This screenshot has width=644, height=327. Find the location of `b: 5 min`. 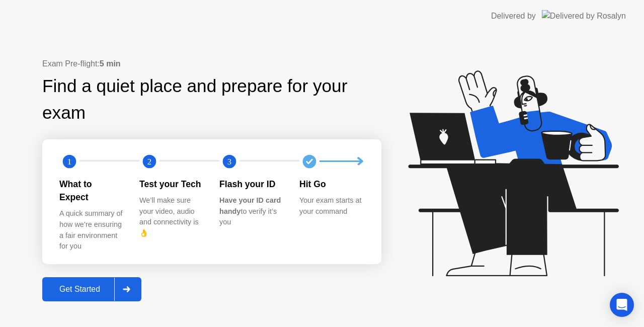

b: 5 min is located at coordinates (110, 63).